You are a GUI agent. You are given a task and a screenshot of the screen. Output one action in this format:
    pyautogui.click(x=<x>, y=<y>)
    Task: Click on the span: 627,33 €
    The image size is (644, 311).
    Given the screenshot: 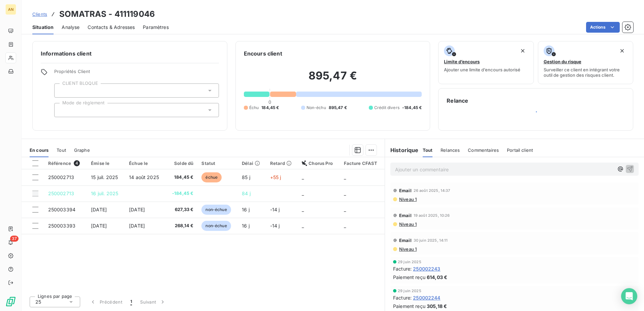 What is the action you would take?
    pyautogui.click(x=182, y=210)
    